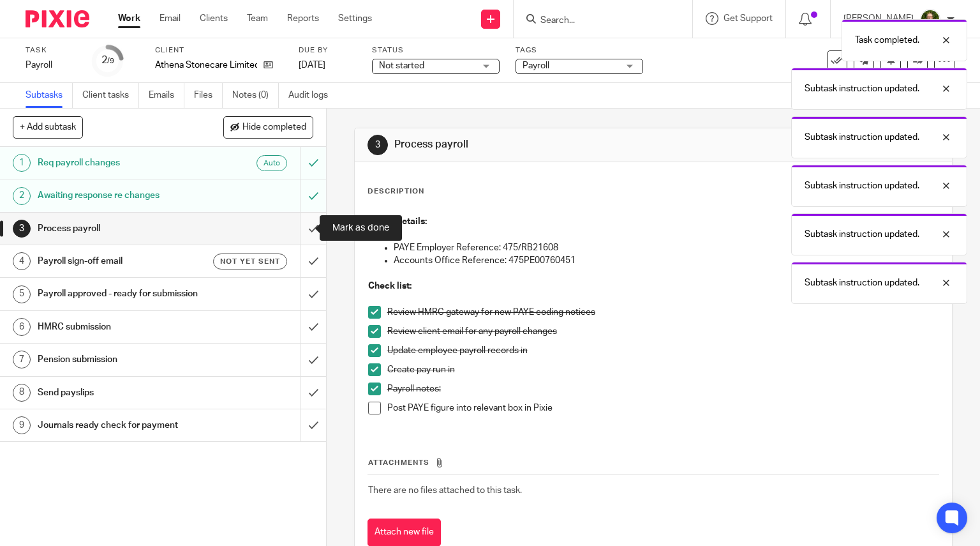 The width and height of the screenshot is (980, 546). What do you see at coordinates (22, 261) in the screenshot?
I see `div: 4` at bounding box center [22, 261].